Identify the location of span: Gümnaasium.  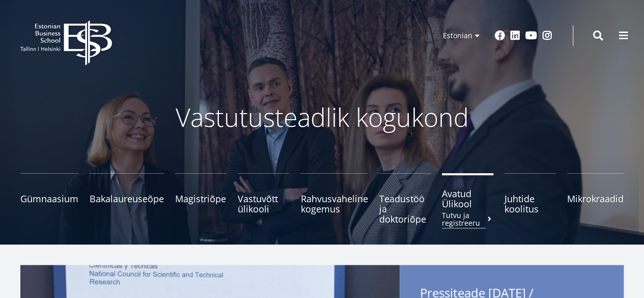
(50, 199).